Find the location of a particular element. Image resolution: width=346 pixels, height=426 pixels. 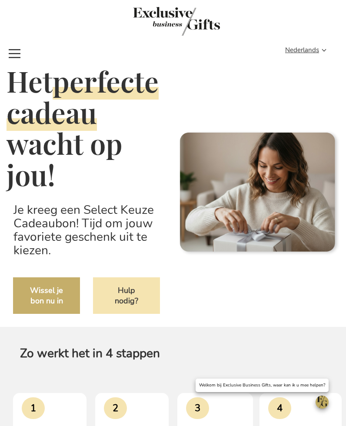

div: wacht op jou! is located at coordinates (86, 159).